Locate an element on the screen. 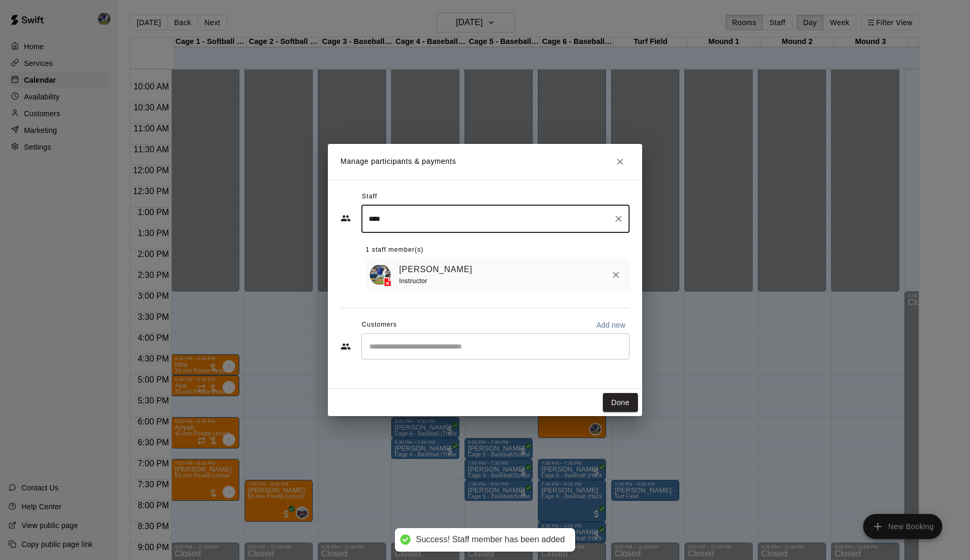 This screenshot has height=560, width=970. span: Customers is located at coordinates (379, 325).